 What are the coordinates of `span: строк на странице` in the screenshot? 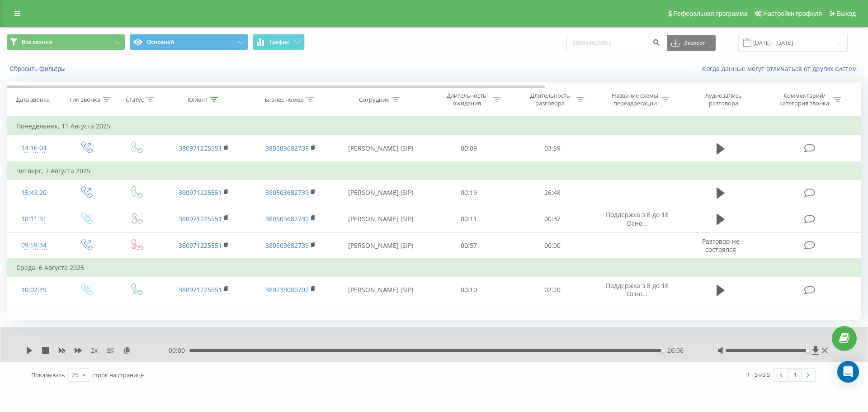 It's located at (118, 375).